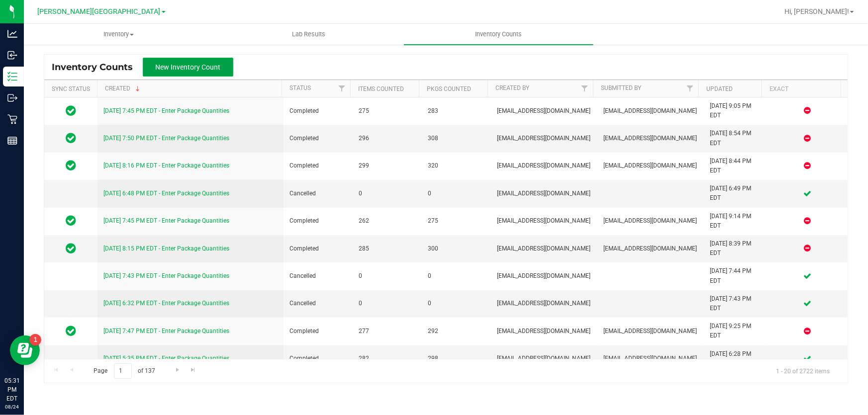 The image size is (868, 415). I want to click on button: New Inventory Count, so click(188, 67).